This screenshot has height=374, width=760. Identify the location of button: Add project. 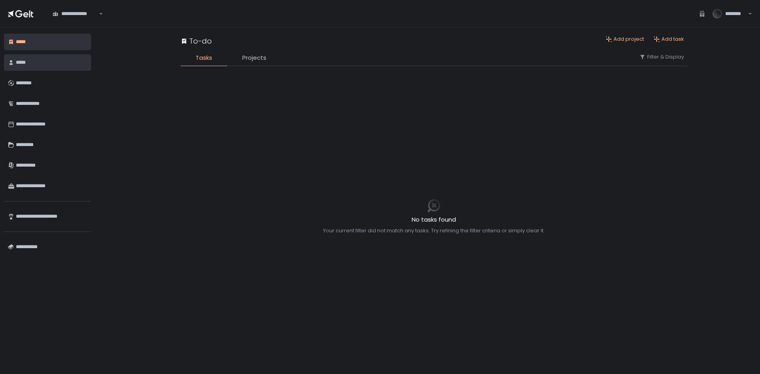
(625, 39).